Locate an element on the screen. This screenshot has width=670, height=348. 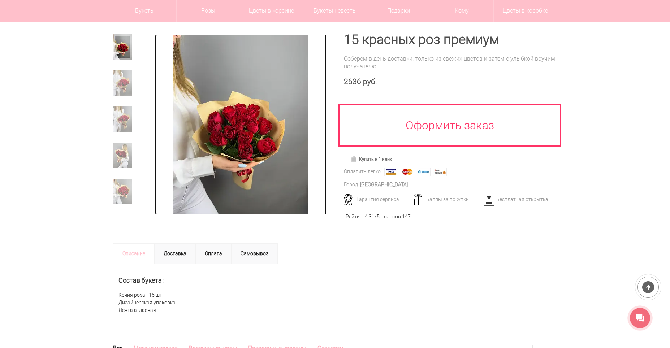
h1: 15 красных роз премиум is located at coordinates (450, 40).